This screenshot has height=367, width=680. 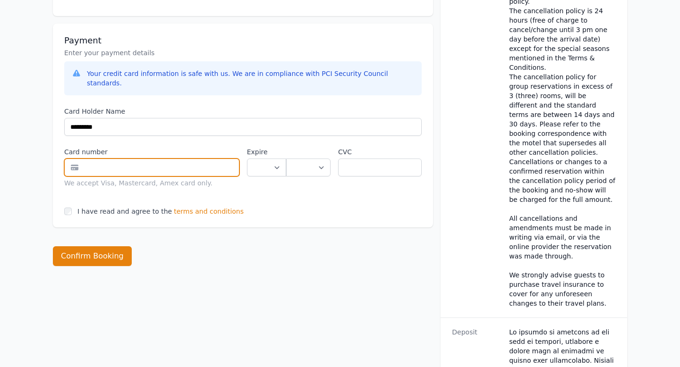 I want to click on label: Expire, so click(x=266, y=152).